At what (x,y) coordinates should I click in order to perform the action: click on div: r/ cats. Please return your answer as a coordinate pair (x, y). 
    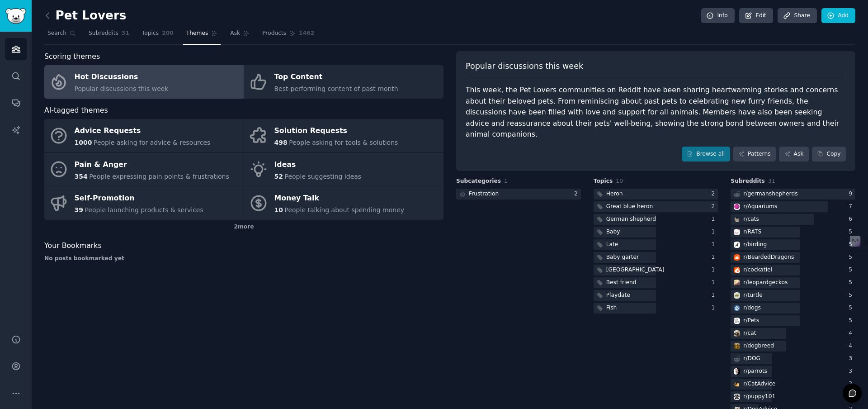
    Looking at the image, I should click on (751, 220).